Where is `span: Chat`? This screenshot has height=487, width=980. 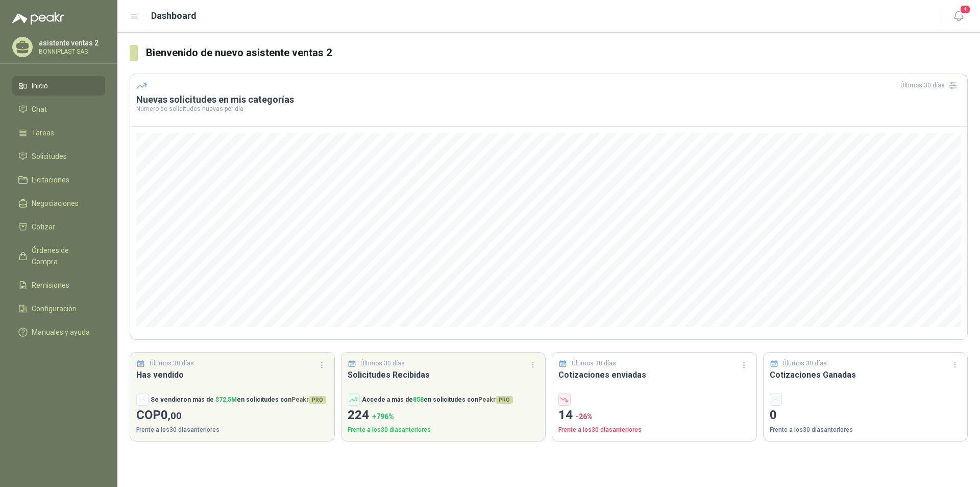 span: Chat is located at coordinates (40, 109).